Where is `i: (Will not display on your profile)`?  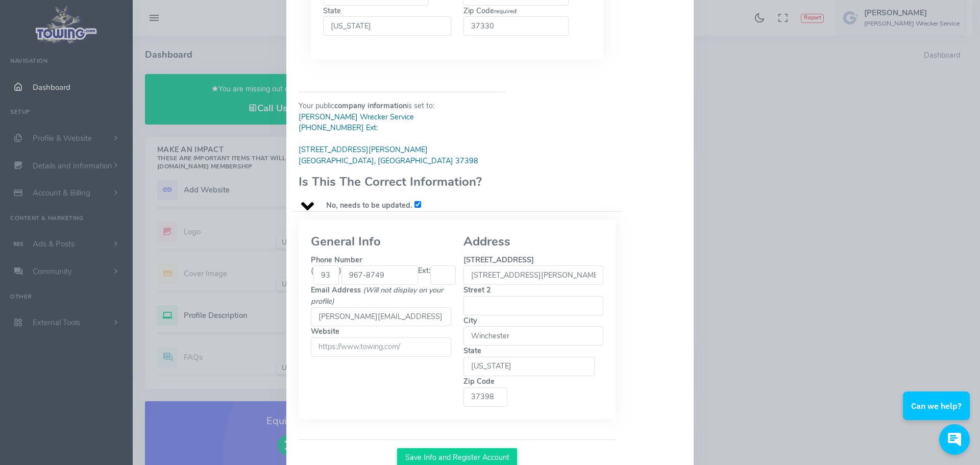 i: (Will not display on your profile) is located at coordinates (377, 295).